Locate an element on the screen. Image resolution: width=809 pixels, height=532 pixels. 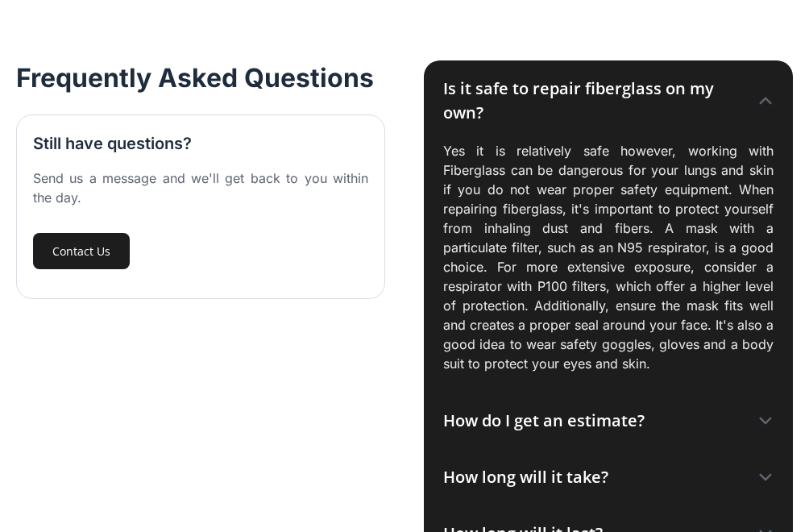
h3: Still have questions? is located at coordinates (112, 144).